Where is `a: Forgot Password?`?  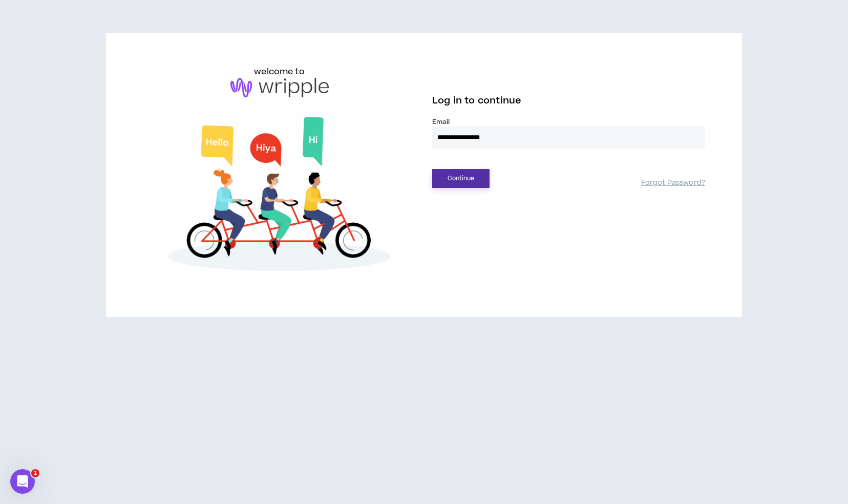
a: Forgot Password? is located at coordinates (673, 183).